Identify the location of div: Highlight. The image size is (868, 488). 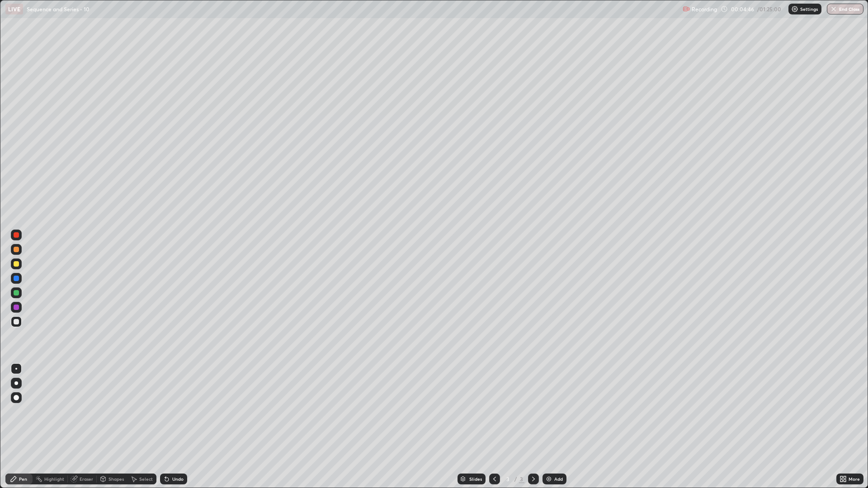
(54, 479).